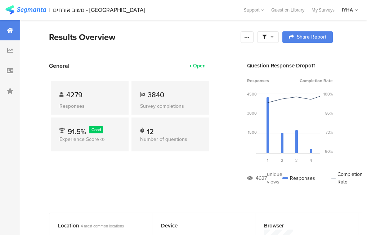 The height and width of the screenshot is (235, 367). Describe the element at coordinates (288, 10) in the screenshot. I see `a: Question Library` at that location.